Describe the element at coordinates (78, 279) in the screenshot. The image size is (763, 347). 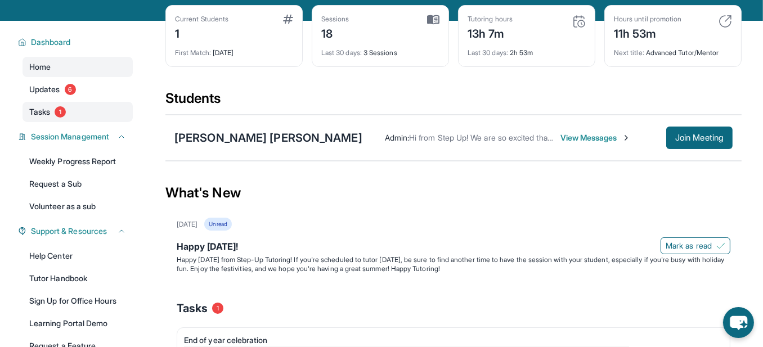
I see `a: Tutor Handbook` at that location.